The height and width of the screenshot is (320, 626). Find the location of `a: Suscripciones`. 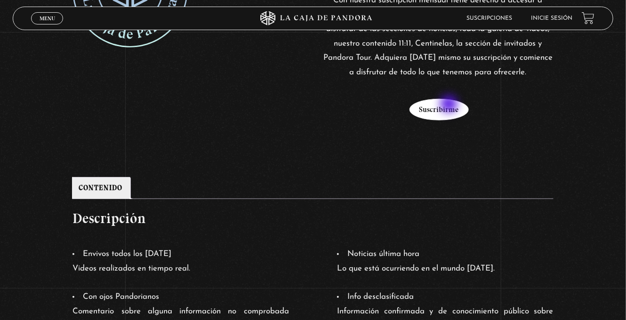

a: Suscripciones is located at coordinates (489, 18).